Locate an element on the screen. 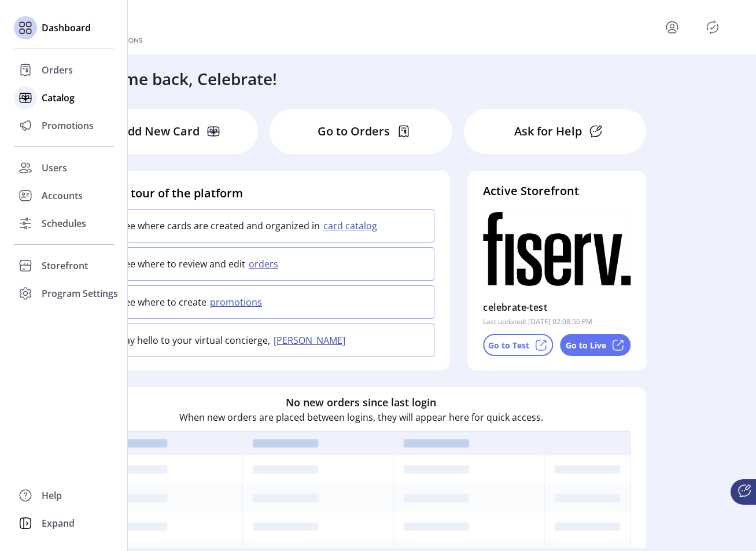 The height and width of the screenshot is (551, 756). button: menu is located at coordinates (672, 27).